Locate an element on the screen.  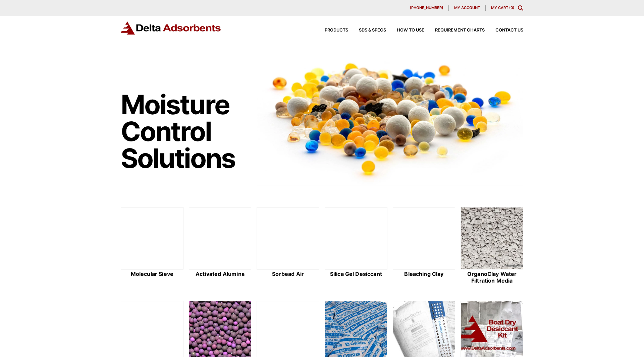
h1: Moisture Control Solutions is located at coordinates (185, 131).